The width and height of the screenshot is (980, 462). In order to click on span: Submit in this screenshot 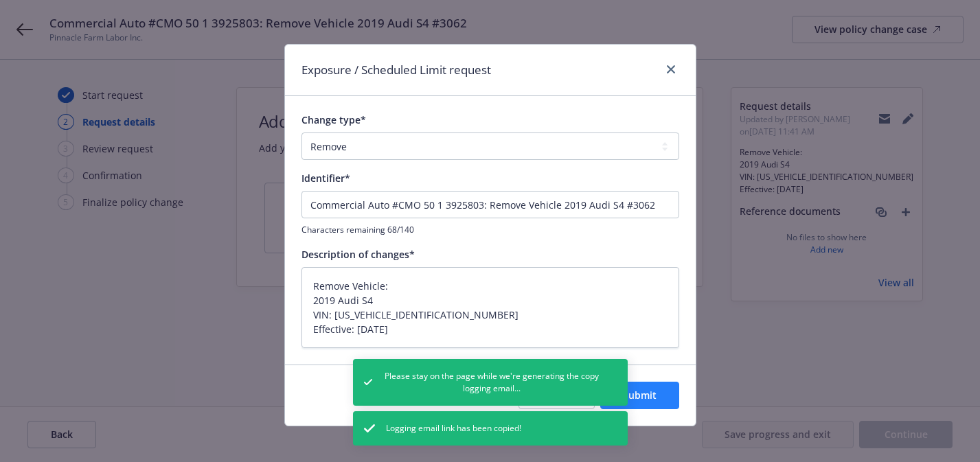, I will do `click(640, 394)`.